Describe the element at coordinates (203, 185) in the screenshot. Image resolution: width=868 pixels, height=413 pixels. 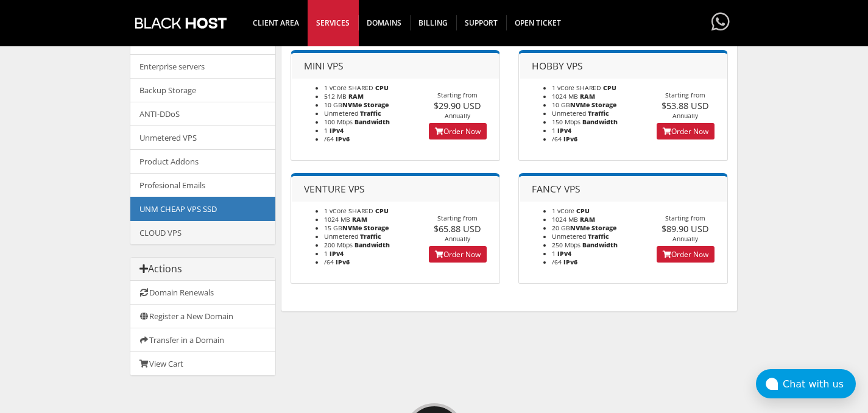
I see `a: Profesional Emails` at that location.